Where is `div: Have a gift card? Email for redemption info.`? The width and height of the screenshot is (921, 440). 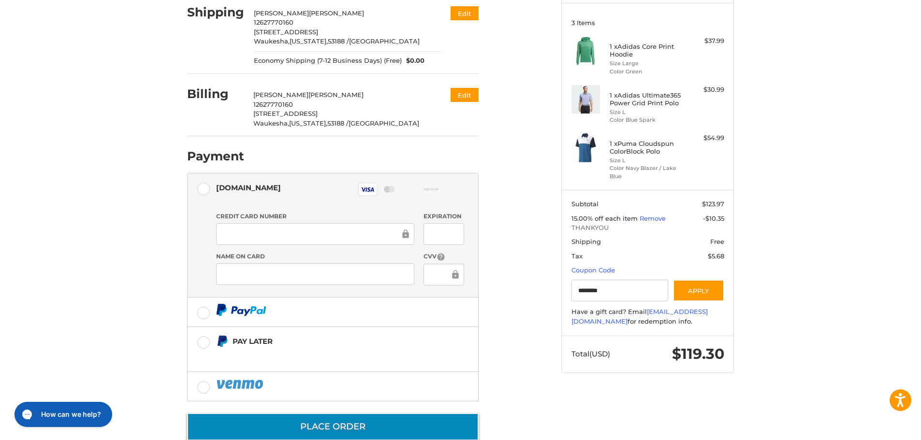
div: Have a gift card? Email for redemption info. is located at coordinates (648, 317).